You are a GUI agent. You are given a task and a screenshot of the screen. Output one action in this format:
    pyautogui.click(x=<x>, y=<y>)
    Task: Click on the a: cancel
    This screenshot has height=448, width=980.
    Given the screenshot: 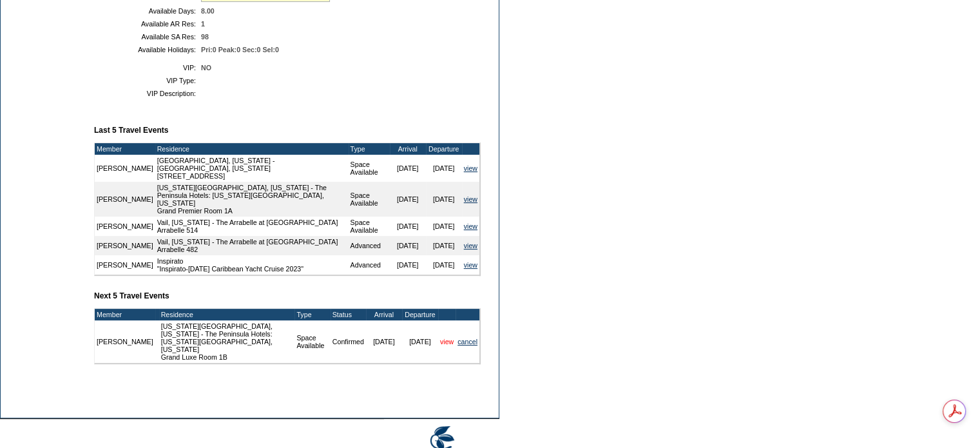 What is the action you would take?
    pyautogui.click(x=467, y=342)
    